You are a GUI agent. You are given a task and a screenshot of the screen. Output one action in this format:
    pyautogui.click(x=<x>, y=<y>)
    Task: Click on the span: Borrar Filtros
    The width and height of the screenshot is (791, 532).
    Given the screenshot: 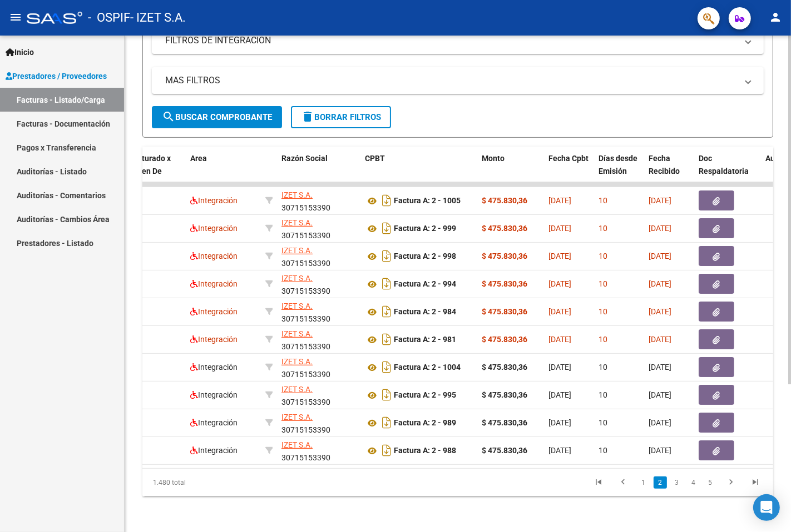 What is the action you would take?
    pyautogui.click(x=341, y=118)
    